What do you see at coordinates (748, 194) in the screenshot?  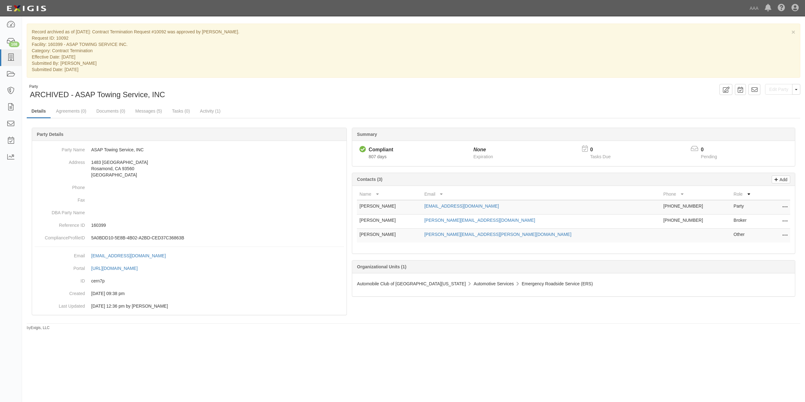 I see `th: Role` at bounding box center [748, 194].